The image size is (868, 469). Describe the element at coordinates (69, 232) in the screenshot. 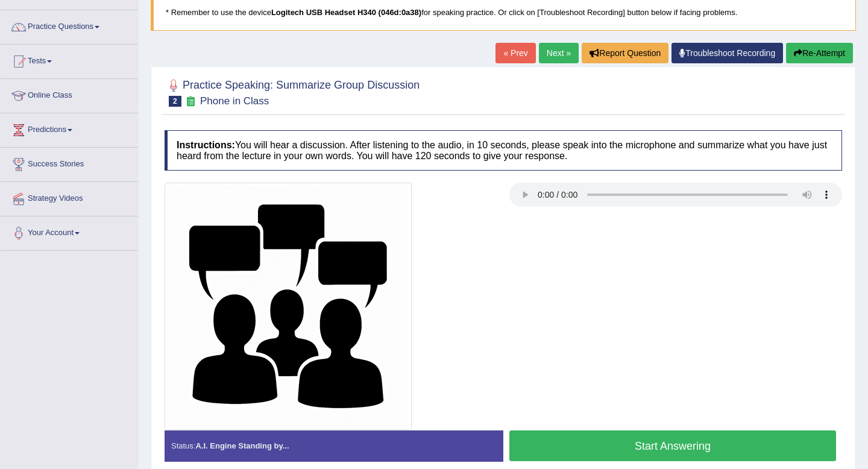

I see `a: Your Account` at that location.